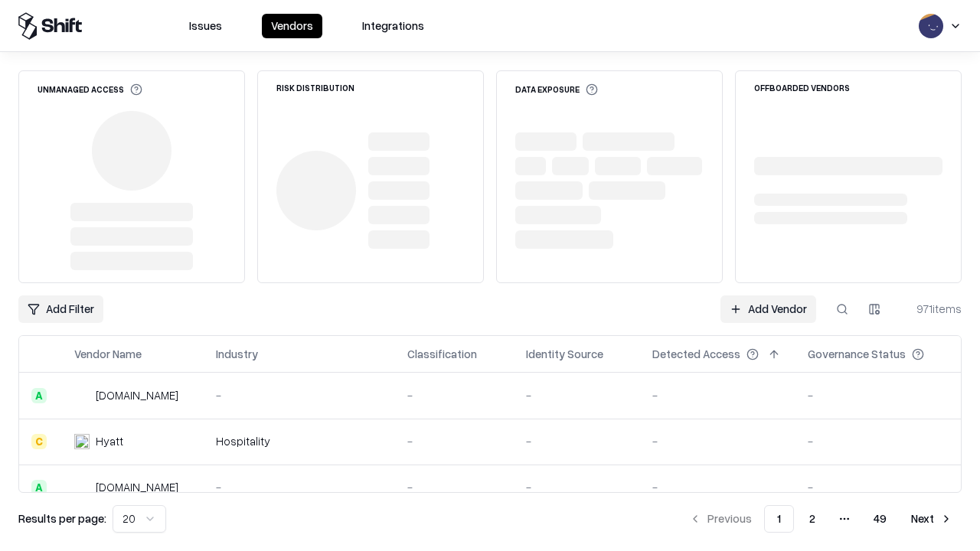 The image size is (980, 551). Describe the element at coordinates (812, 519) in the screenshot. I see `button: 2` at that location.